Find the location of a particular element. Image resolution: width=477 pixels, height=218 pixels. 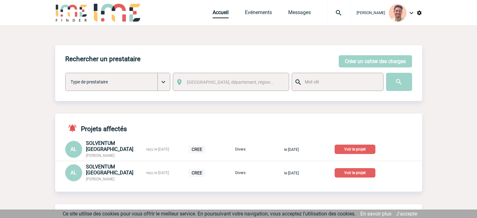

input: Mot clé is located at coordinates (340, 82).